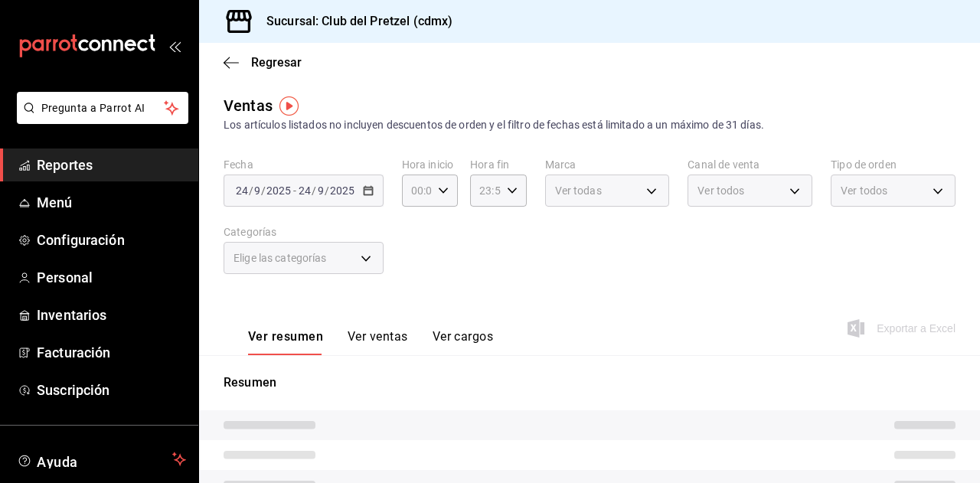  What do you see at coordinates (463, 342) in the screenshot?
I see `button: Ver cargos` at bounding box center [463, 342].